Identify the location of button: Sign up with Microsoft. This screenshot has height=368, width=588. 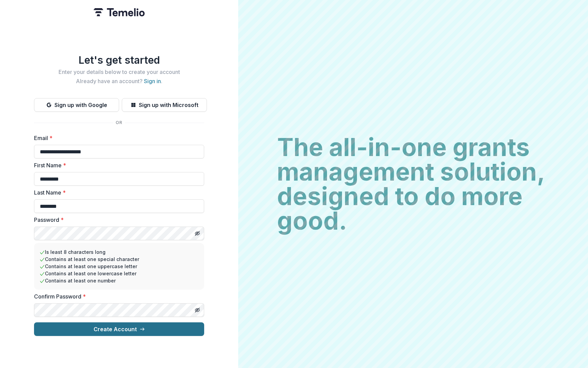
(164, 105).